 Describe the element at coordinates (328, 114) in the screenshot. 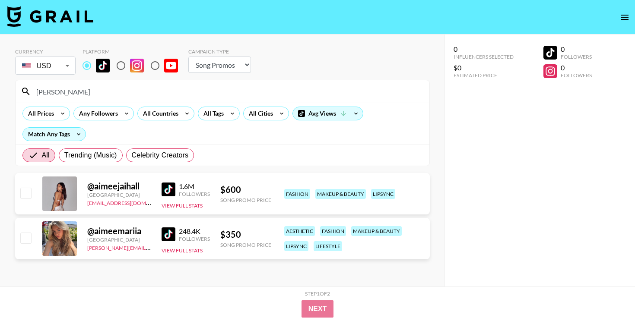

I see `div: Avg Views` at that location.